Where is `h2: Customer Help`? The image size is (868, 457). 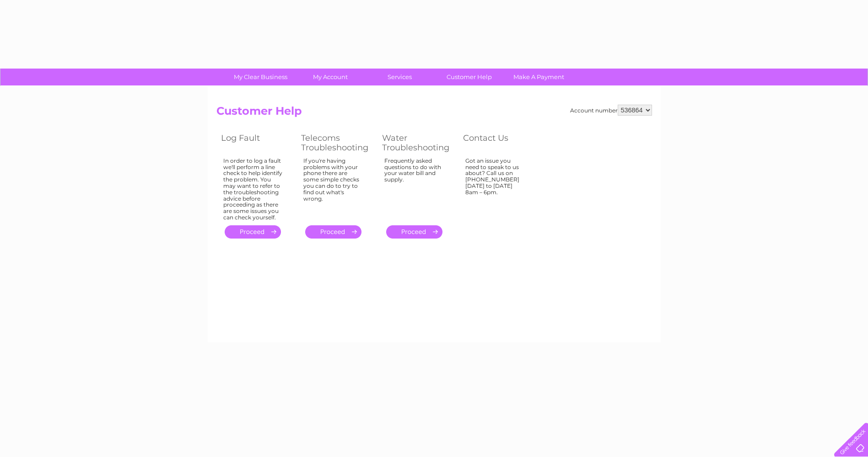 h2: Customer Help is located at coordinates (434, 113).